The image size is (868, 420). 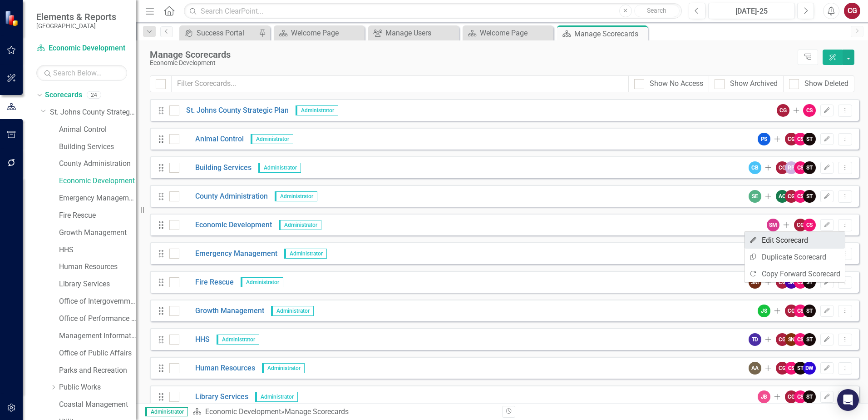 I want to click on a: Manage Users, so click(x=414, y=33).